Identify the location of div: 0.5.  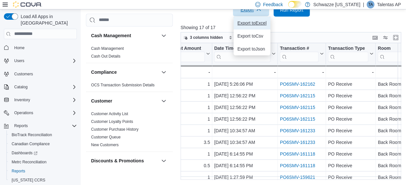
(184, 165).